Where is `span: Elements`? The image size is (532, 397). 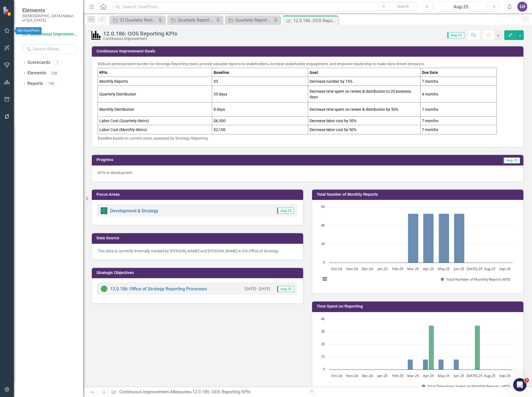
span: Elements is located at coordinates (50, 10).